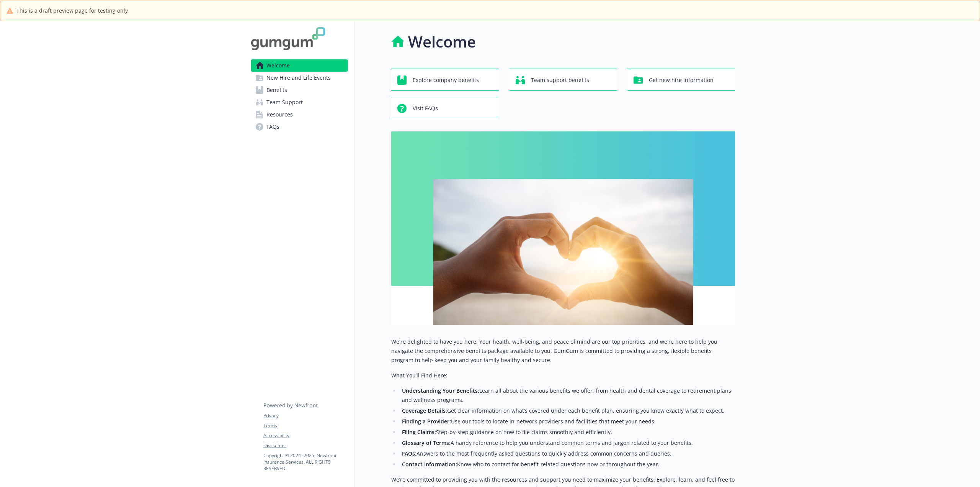  Describe the element at coordinates (563, 228) in the screenshot. I see `img: overview page banner` at that location.